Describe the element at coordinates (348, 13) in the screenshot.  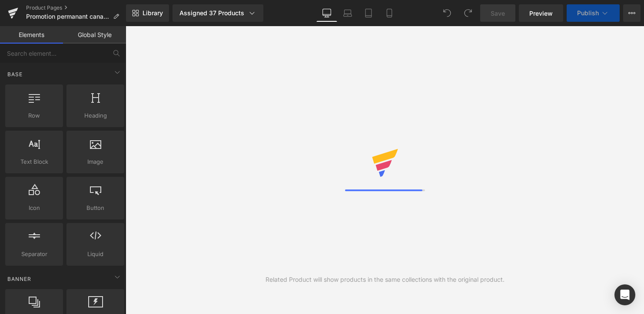
I see `a: Laptop` at that location.